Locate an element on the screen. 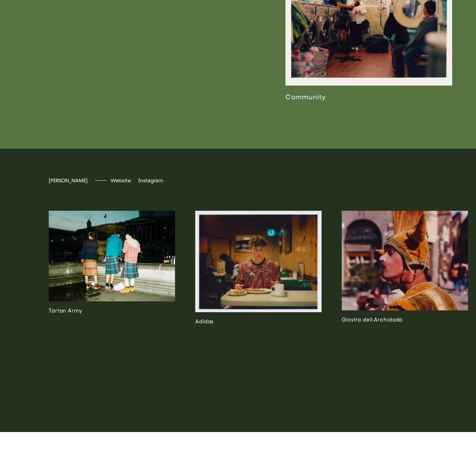  h3: Giostra dell Archidado is located at coordinates (405, 320).